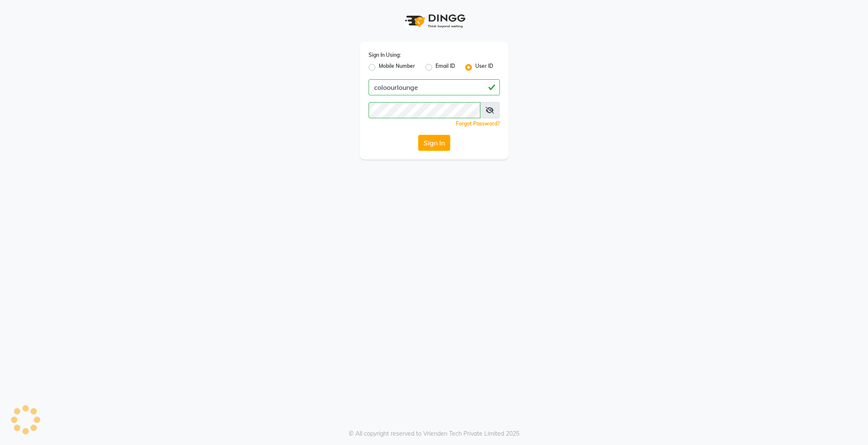 Image resolution: width=868 pixels, height=445 pixels. I want to click on label: Sign In Using:, so click(385, 55).